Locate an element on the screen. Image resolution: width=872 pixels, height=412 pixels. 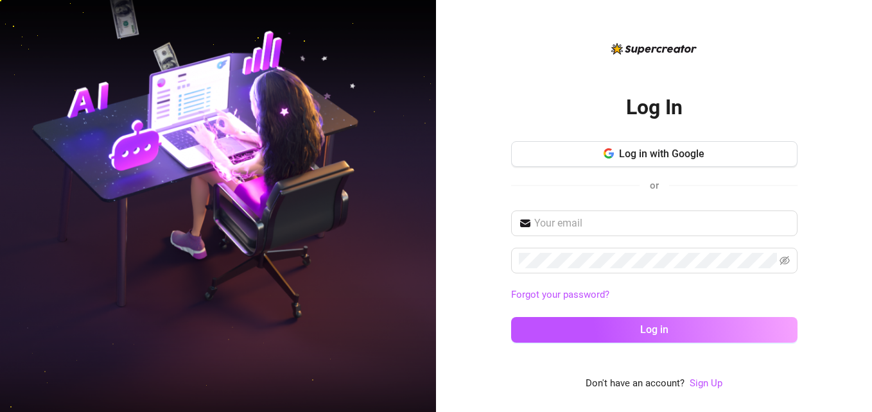
button: Log in with Google is located at coordinates (655, 154).